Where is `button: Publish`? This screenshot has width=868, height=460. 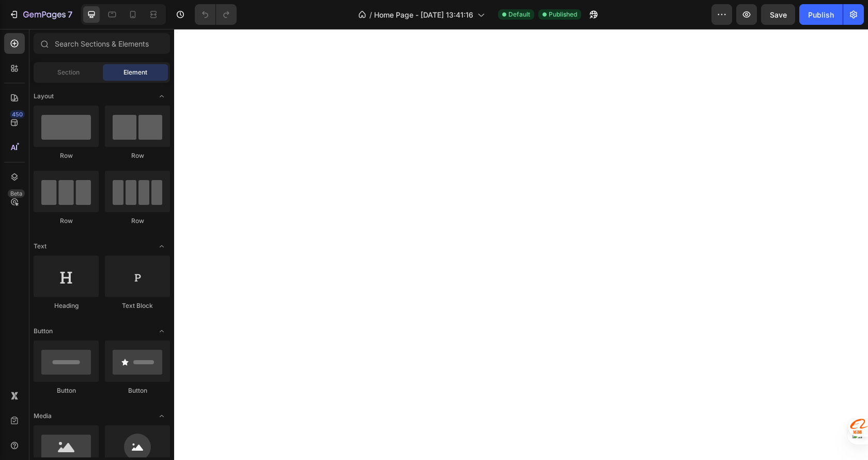 button: Publish is located at coordinates (821, 15).